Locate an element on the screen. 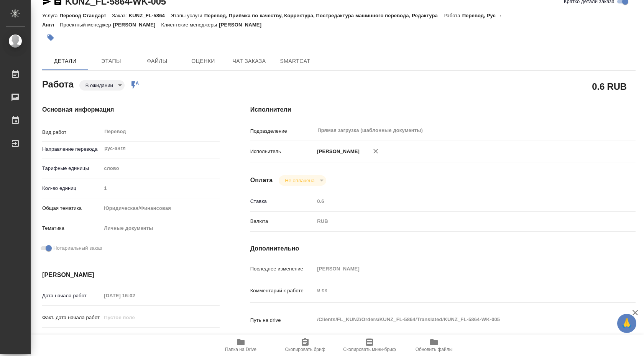 The image size is (644, 356). h4: Исполнители is located at coordinates (443, 110).